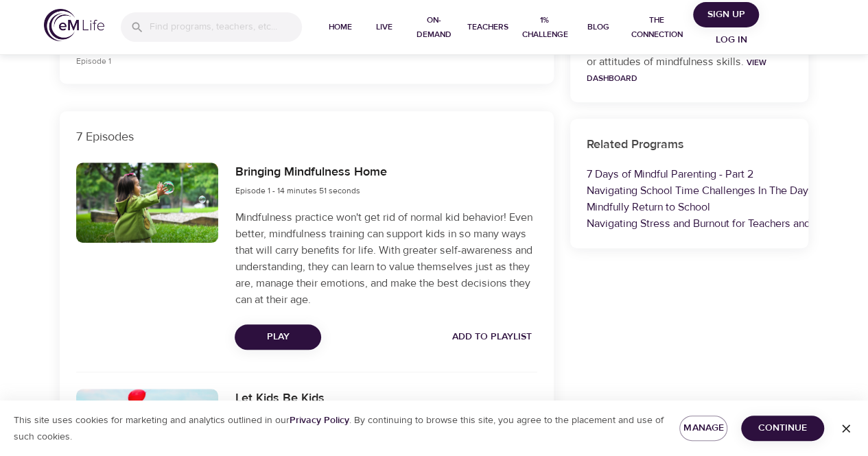  What do you see at coordinates (782, 428) in the screenshot?
I see `span: Continue` at bounding box center [782, 428].